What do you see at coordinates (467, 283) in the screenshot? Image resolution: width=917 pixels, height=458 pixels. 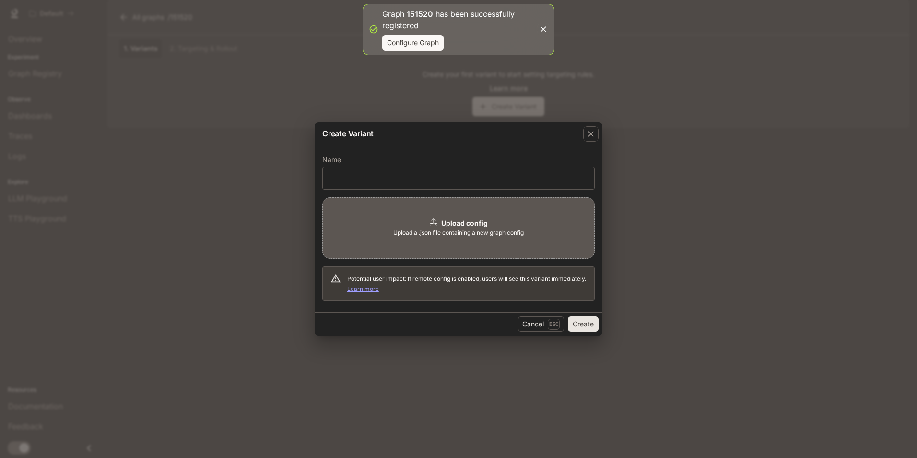 I see `span: Potential user impact: If remote config is enabled, users will see this variant immediately.` at bounding box center [467, 283].